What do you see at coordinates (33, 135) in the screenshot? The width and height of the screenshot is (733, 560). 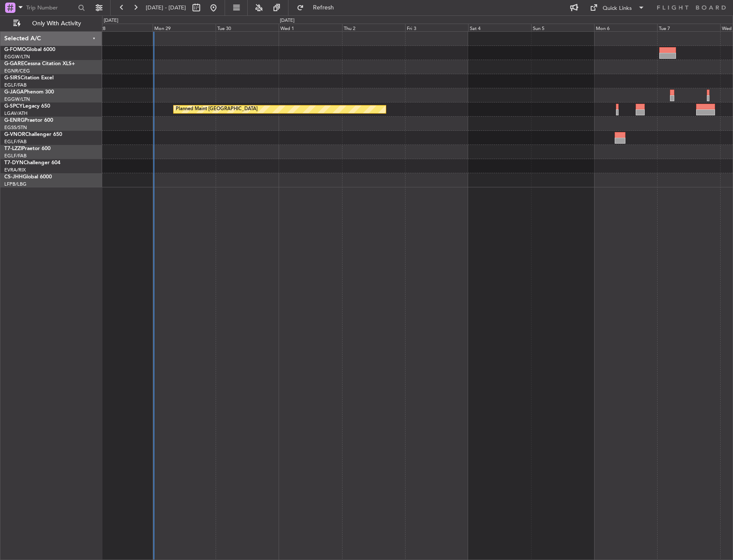 I see `a: G-VNORChallenger 650` at bounding box center [33, 135].